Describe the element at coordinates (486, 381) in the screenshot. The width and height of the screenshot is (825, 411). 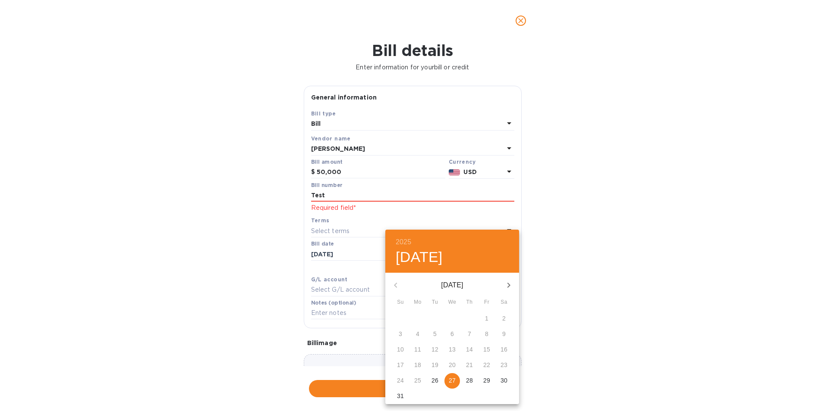
I see `p: 29` at that location.